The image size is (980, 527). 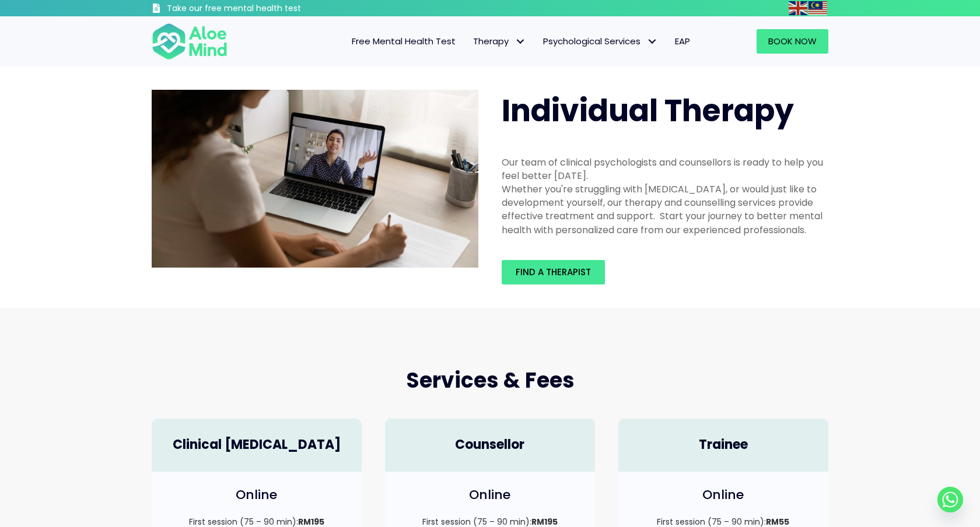 What do you see at coordinates (500, 41) in the screenshot?
I see `a: TherapyTherapy: submenu` at bounding box center [500, 41].